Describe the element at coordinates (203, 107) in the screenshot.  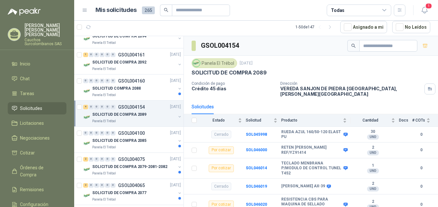
I see `div: Solicitudes` at that location.